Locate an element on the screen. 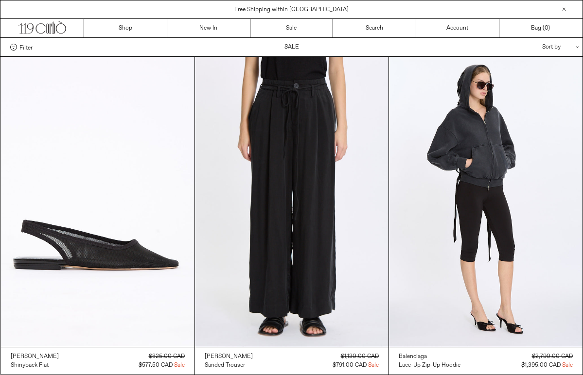 Image resolution: width=583 pixels, height=375 pixels. div: Shinyback Flat is located at coordinates (30, 366).